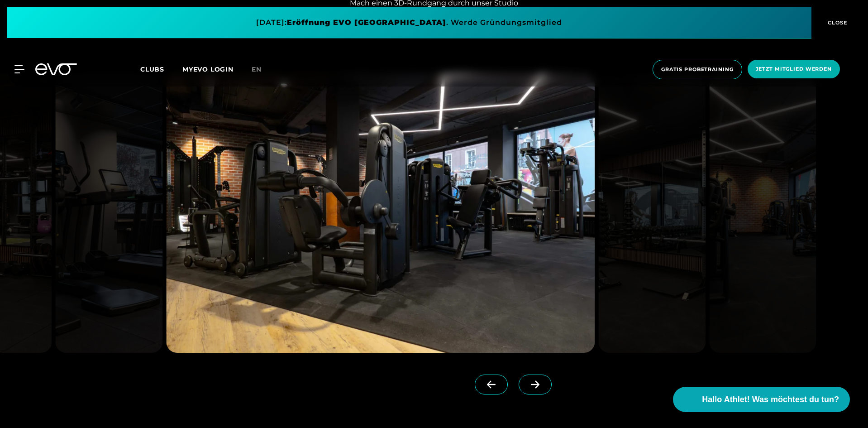 This screenshot has width=868, height=428. I want to click on a: Jetzt Mitglied werden, so click(794, 69).